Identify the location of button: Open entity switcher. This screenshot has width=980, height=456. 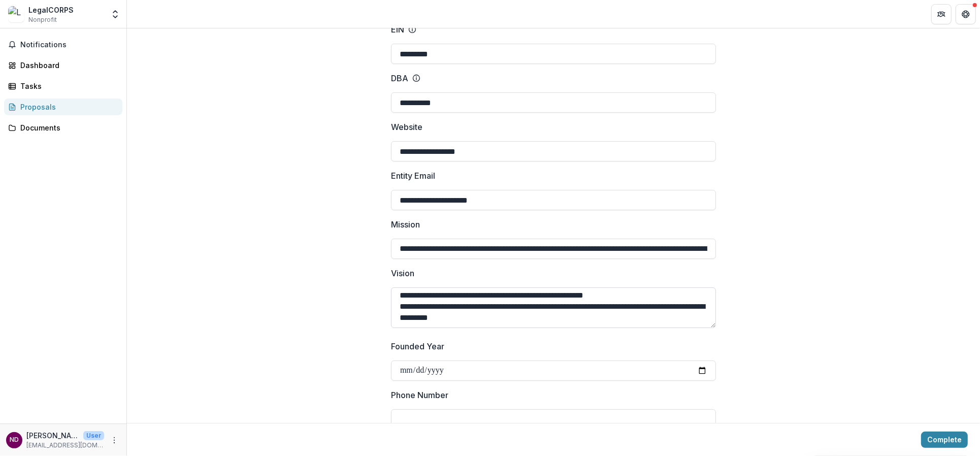
(115, 14).